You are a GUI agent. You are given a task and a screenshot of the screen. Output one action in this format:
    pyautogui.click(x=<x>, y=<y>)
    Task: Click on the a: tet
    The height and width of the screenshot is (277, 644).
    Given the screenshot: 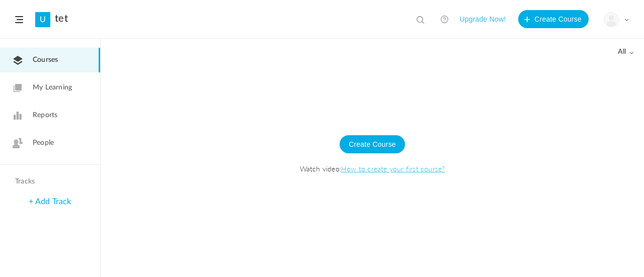 What is the action you would take?
    pyautogui.click(x=61, y=18)
    